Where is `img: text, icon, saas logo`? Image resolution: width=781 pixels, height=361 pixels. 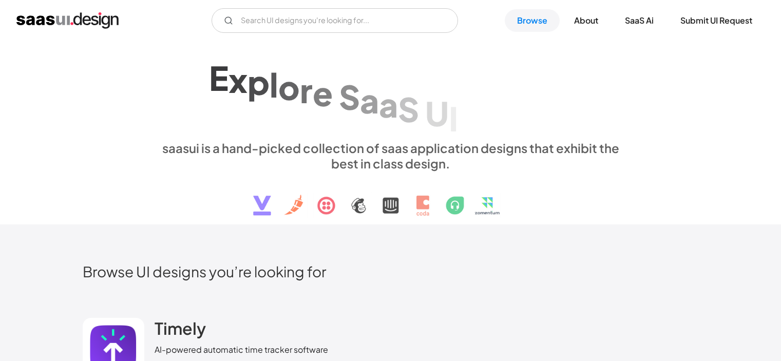
img: text, icon, saas logo is located at coordinates (391, 198).